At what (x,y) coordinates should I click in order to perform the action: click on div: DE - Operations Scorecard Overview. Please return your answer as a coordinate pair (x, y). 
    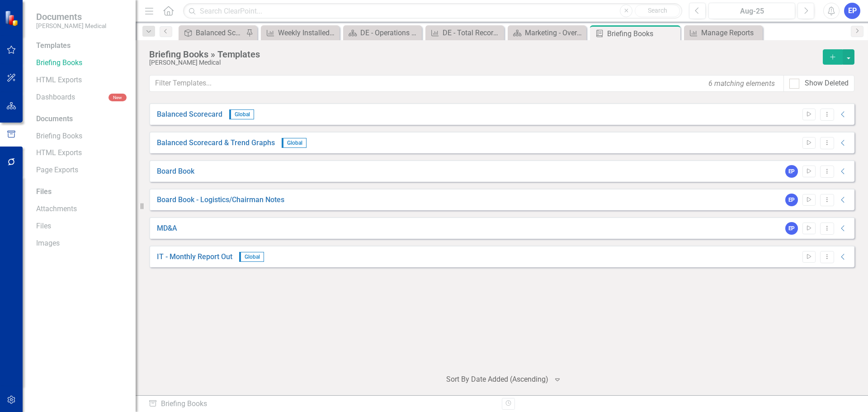
    Looking at the image, I should click on (390, 33).